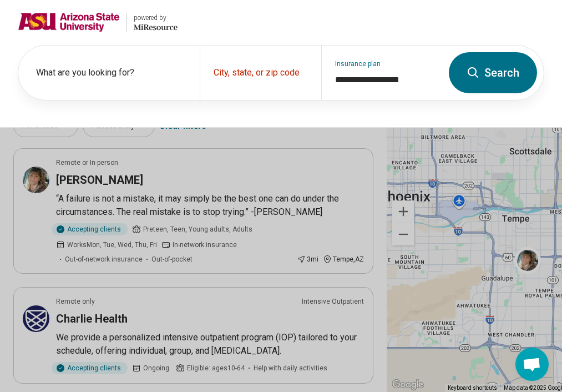  What do you see at coordinates (155, 18) in the screenshot?
I see `div: powered by` at bounding box center [155, 18].